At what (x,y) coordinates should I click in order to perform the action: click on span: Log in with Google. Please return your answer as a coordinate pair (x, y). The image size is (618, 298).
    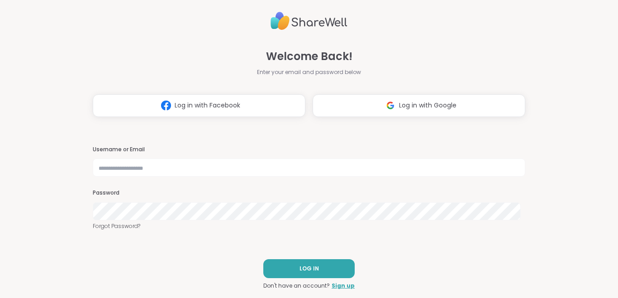
    Looking at the image, I should click on (427, 105).